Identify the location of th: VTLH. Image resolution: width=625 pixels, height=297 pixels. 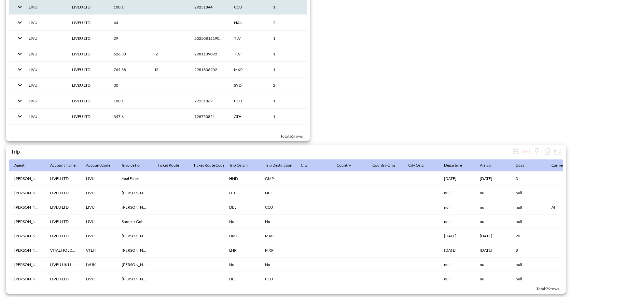
(99, 250).